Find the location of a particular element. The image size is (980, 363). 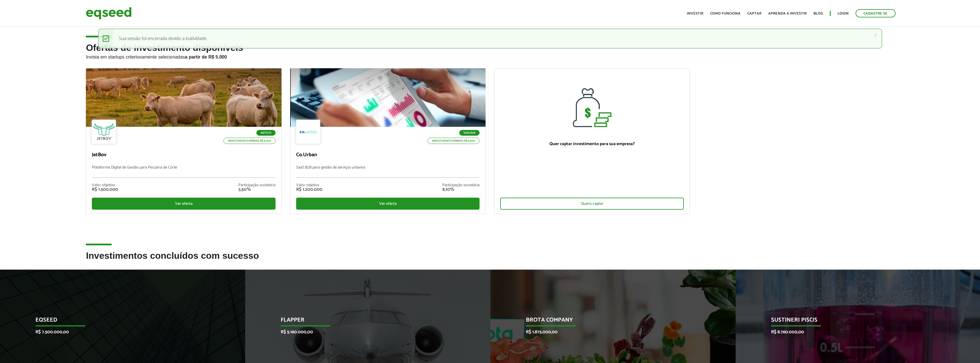

p: Plataforma Digital de Gestão para Pecuária de Corte is located at coordinates (184, 172).